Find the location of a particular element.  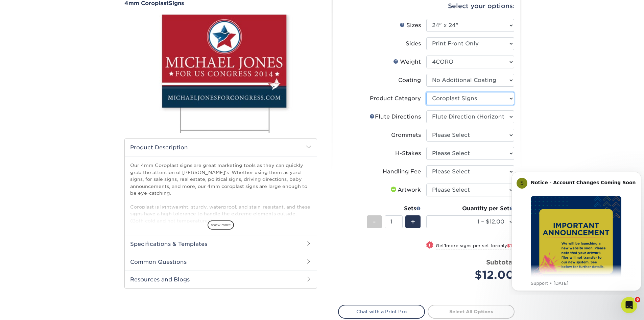

img: 4mm Coroplast 01 is located at coordinates (221, 74).